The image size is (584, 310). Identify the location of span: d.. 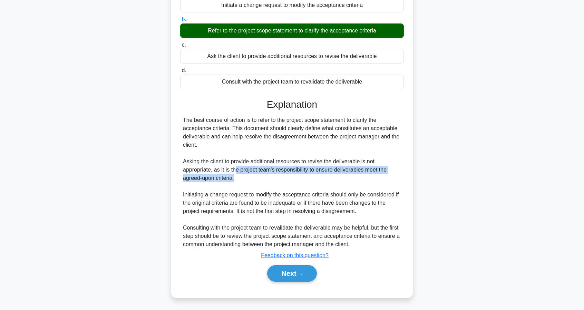
(184, 70).